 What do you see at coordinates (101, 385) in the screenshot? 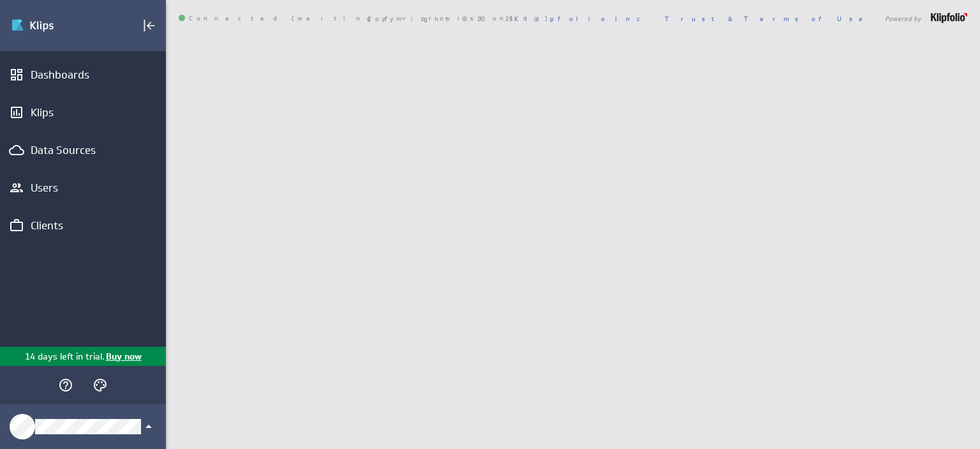
I see `svg: Themes` at bounding box center [101, 385].